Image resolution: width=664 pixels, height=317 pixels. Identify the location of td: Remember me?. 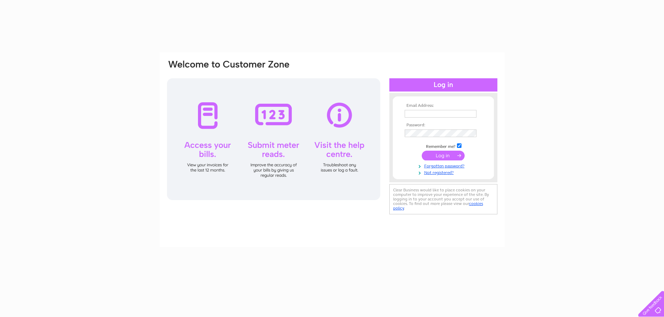
(443, 146).